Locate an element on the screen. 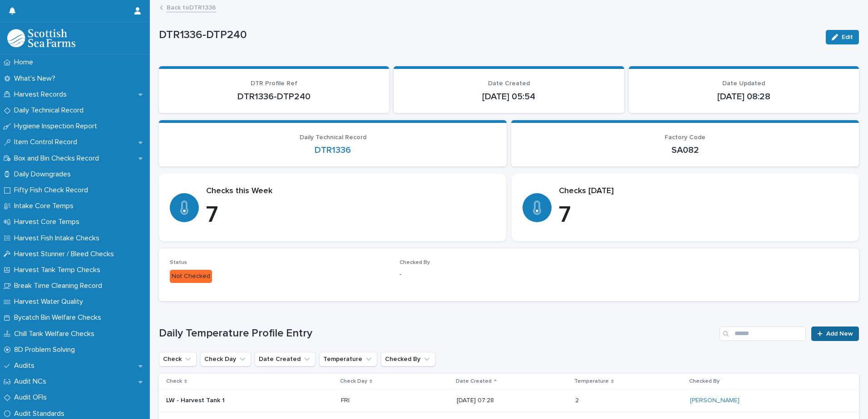 This screenshot has width=868, height=419. p: Harvest Water Quality is located at coordinates (51, 301).